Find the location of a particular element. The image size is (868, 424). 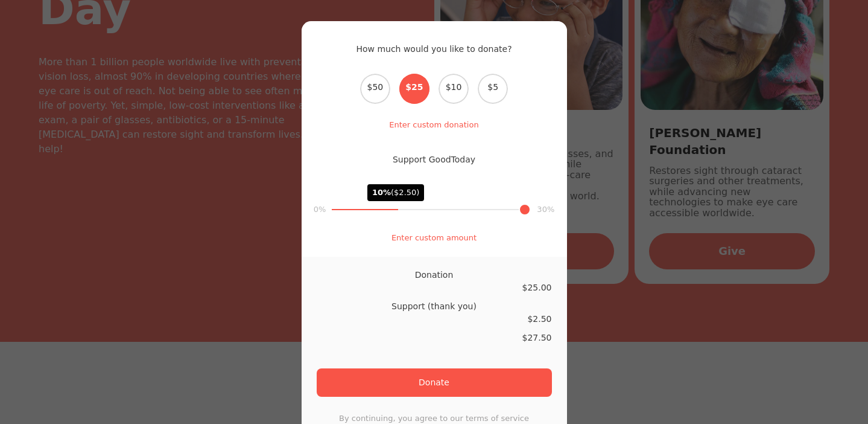

button: Donate is located at coordinates (435, 382).